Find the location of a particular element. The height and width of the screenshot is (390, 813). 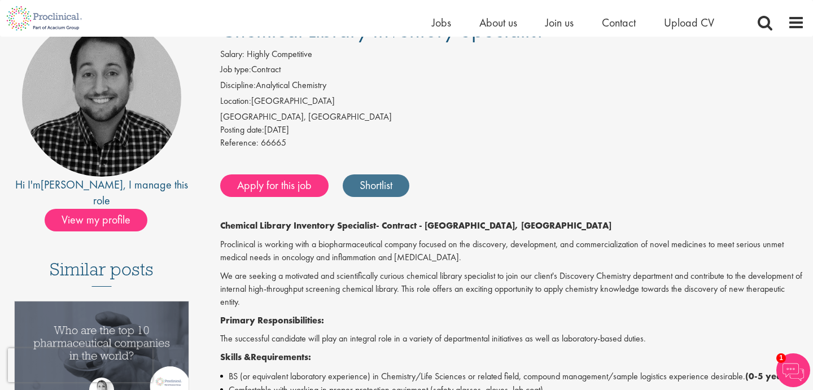

a: Join us is located at coordinates (559, 23).